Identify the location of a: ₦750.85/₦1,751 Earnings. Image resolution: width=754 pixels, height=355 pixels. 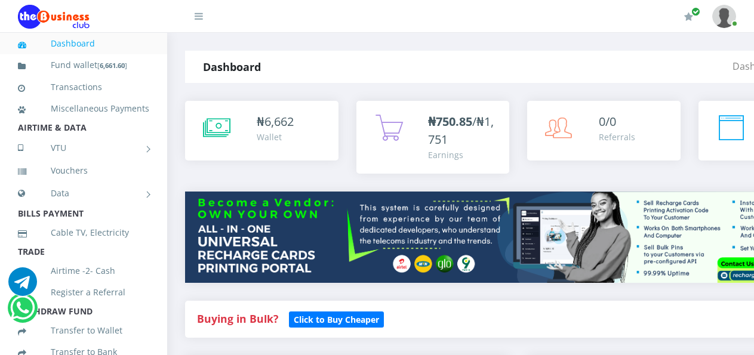
(433, 137).